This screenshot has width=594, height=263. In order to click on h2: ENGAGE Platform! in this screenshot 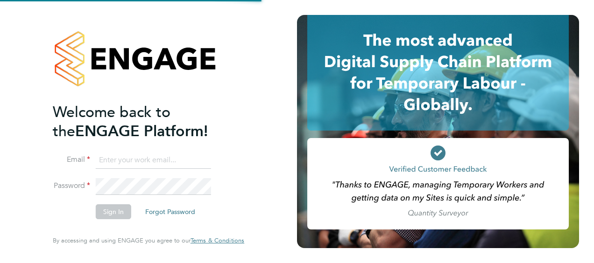, I will do `click(144, 122)`.